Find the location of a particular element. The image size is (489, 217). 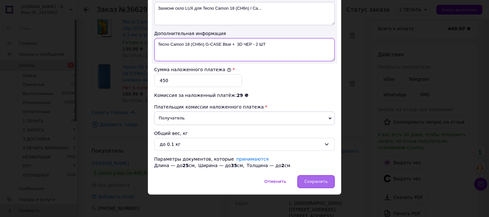

div: Параметры документов, которые Длина — до см, Ширина — до см, Толщина — до см is located at coordinates (245, 163).